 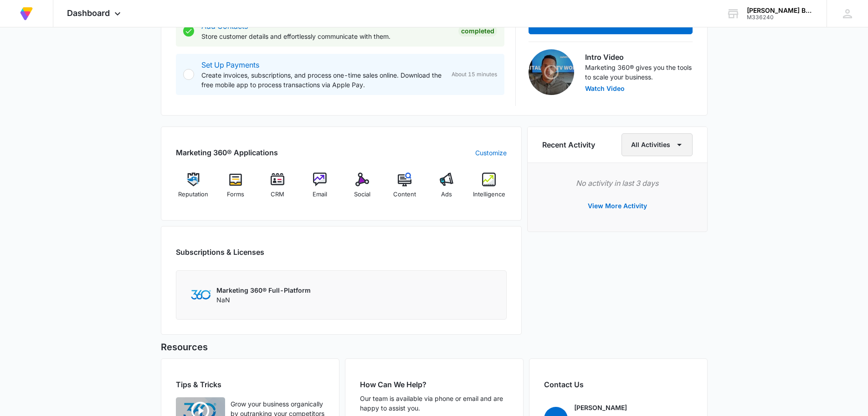 I want to click on p: Marketing 360® Full-Platform, so click(x=263, y=289).